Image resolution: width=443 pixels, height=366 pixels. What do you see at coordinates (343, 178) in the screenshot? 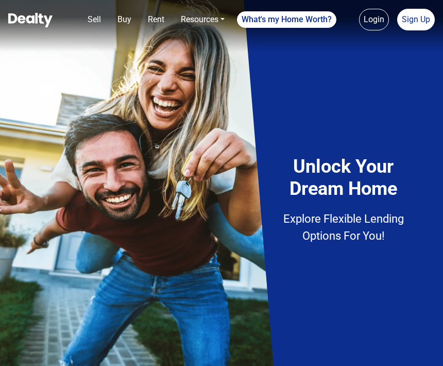
I see `h4: Unlock Your Dream Home` at bounding box center [343, 178].